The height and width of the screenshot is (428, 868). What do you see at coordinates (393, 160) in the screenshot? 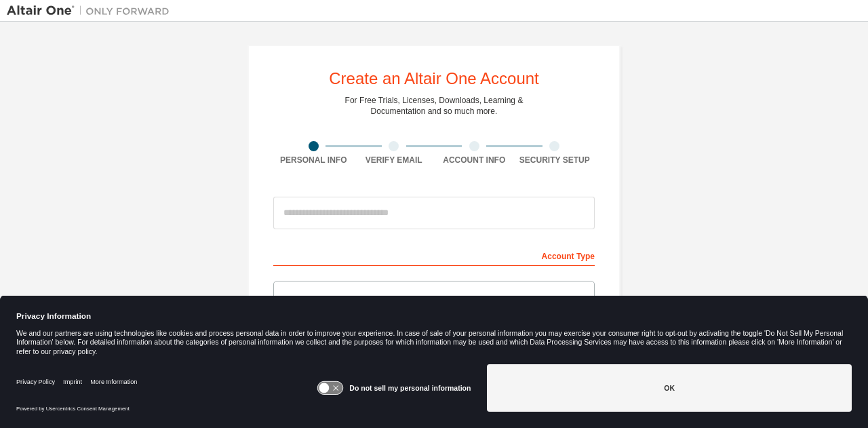
I see `div: Verify Email` at bounding box center [393, 160].